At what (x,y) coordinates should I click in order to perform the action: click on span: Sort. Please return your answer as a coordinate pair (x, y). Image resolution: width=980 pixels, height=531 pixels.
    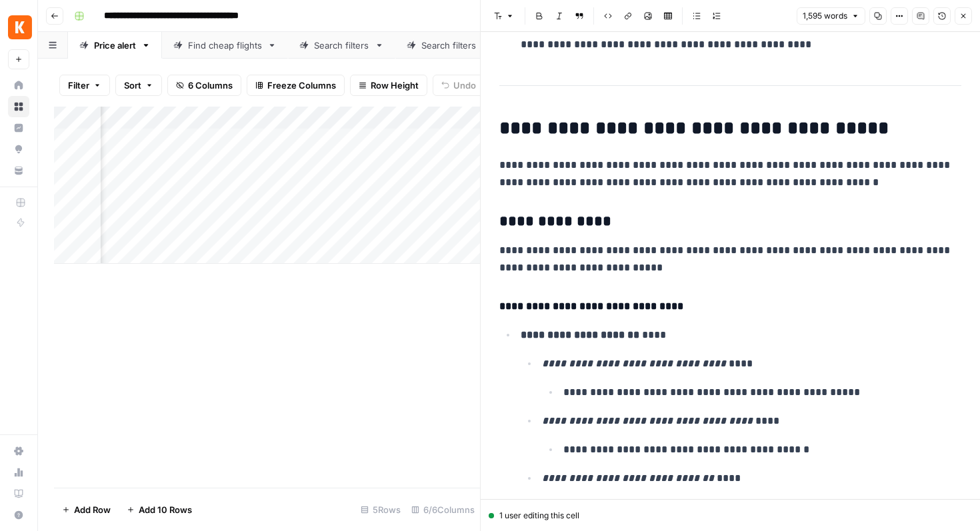
    Looking at the image, I should click on (133, 85).